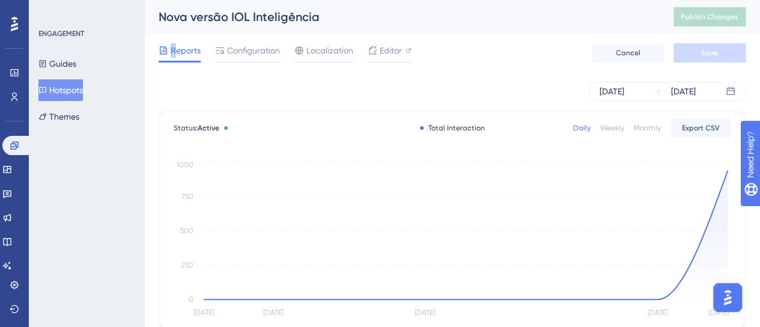 Image resolution: width=760 pixels, height=327 pixels. What do you see at coordinates (701, 128) in the screenshot?
I see `button: Export CSV` at bounding box center [701, 128].